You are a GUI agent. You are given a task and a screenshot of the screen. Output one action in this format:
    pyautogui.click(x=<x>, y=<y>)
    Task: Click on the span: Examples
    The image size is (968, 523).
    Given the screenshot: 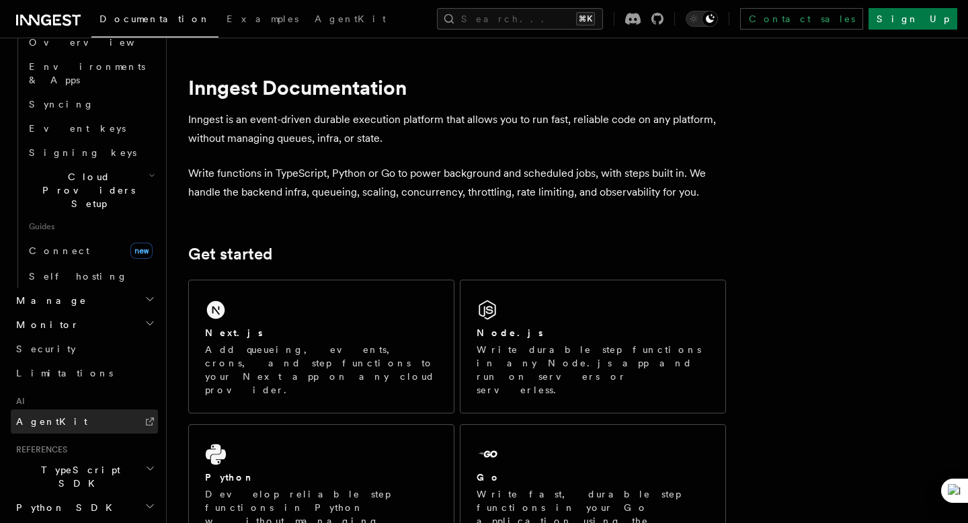 What is the action you would take?
    pyautogui.click(x=262, y=19)
    